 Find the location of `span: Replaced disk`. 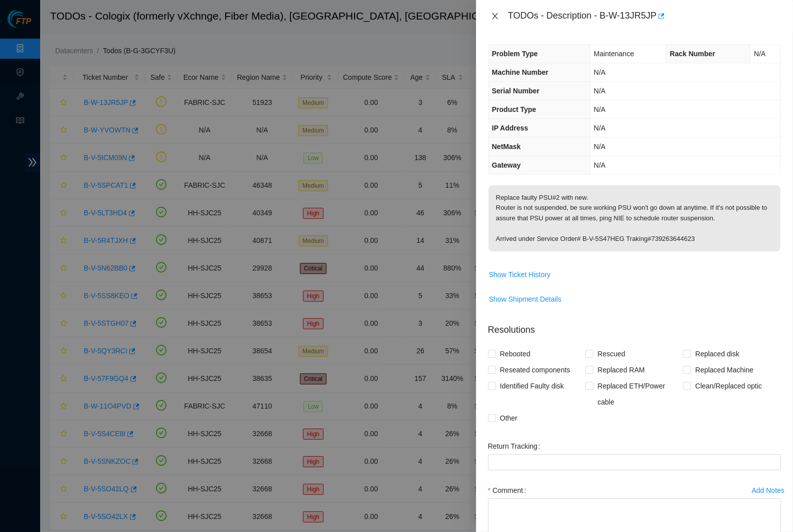

span: Replaced disk is located at coordinates (718, 354).